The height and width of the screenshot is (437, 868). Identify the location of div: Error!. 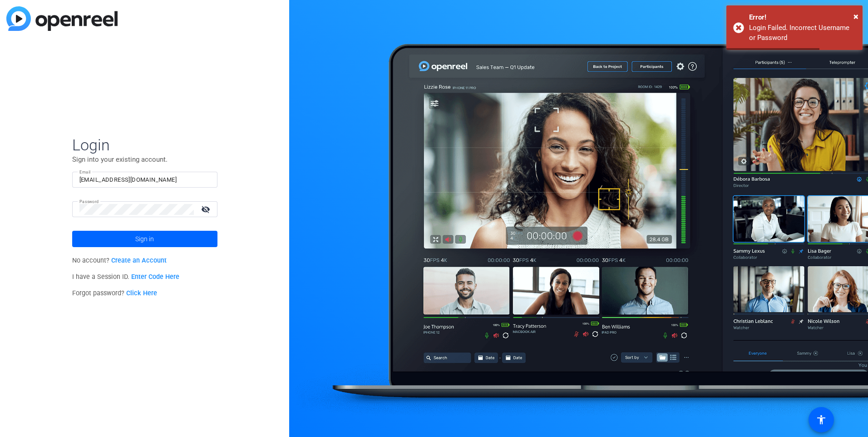
(802, 17).